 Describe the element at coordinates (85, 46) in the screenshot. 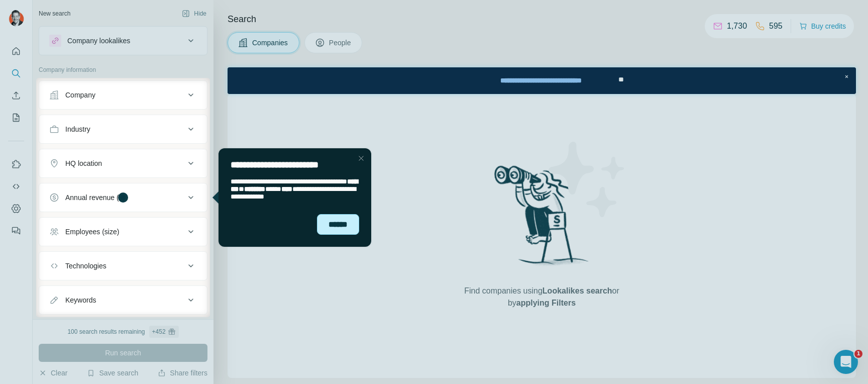

I see `div: With company search, you can set filters like industry, location, and size to find companies that...` at that location.